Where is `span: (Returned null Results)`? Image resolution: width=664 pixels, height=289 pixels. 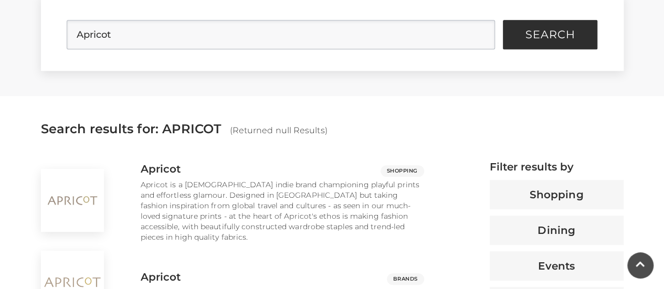
span: (Returned null Results) is located at coordinates (278, 130).